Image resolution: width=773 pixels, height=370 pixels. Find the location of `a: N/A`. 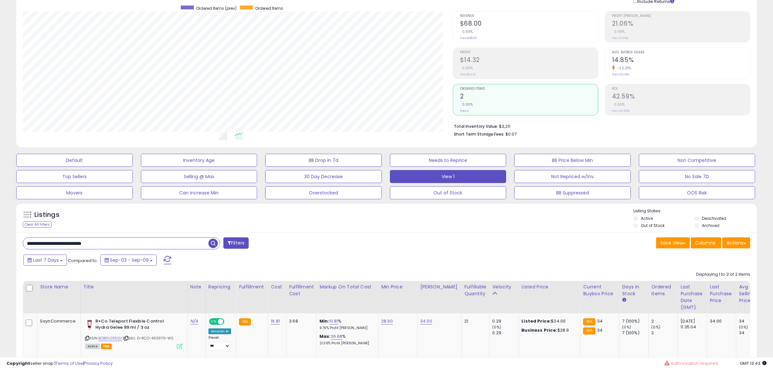

a: N/A is located at coordinates (194, 321).